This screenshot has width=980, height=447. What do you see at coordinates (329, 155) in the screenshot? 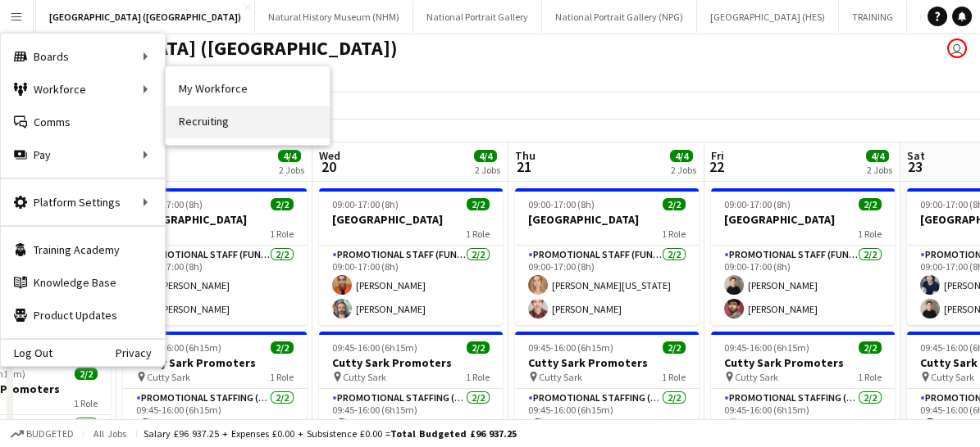
I see `span: Wed` at bounding box center [329, 155].